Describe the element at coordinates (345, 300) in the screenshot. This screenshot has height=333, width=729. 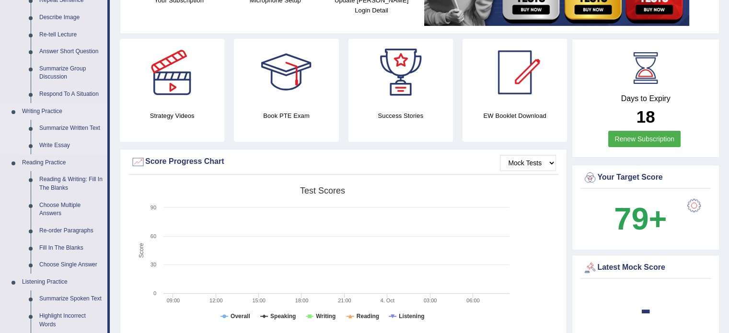
I see `text: 21:00` at that location.